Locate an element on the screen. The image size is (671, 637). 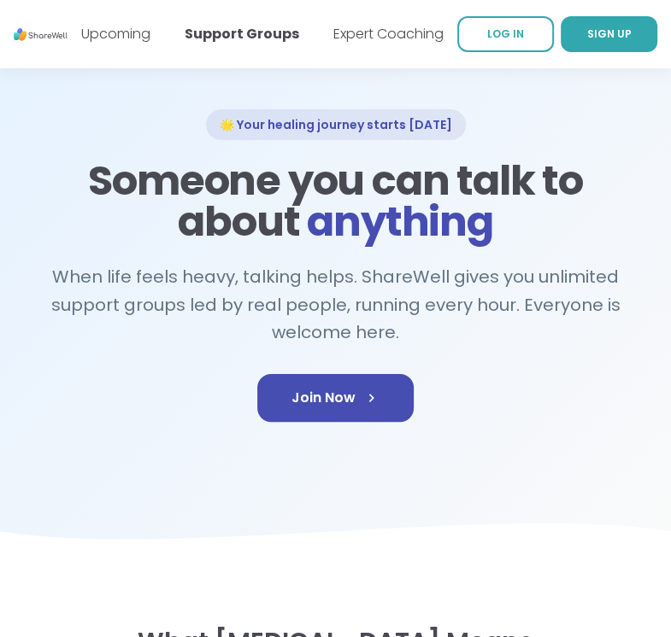
a: Upcoming is located at coordinates (115, 33).